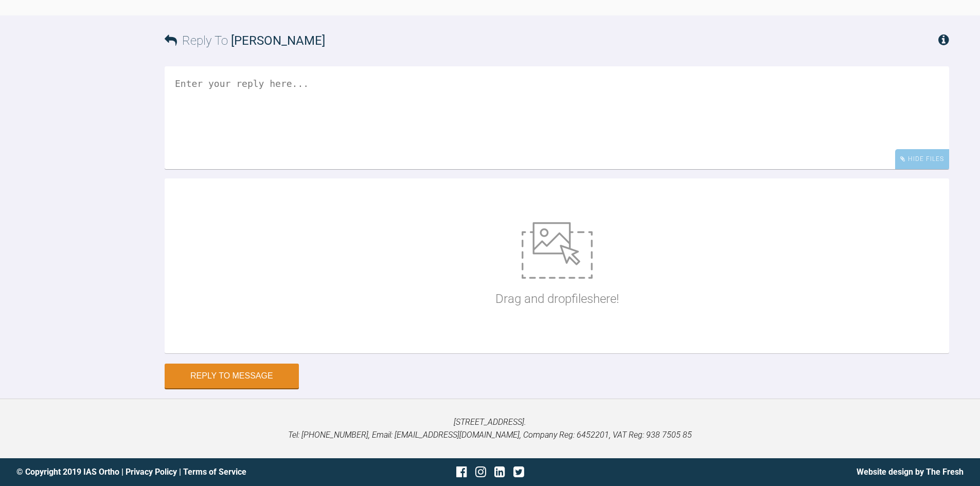 The width and height of the screenshot is (980, 486). I want to click on h3: Reply To, so click(245, 40).